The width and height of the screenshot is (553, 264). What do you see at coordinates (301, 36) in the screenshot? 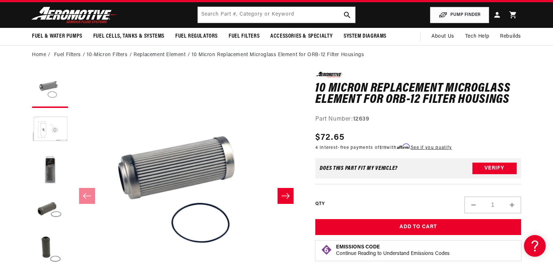
I see `span: Accessories & Specialty` at bounding box center [301, 36].